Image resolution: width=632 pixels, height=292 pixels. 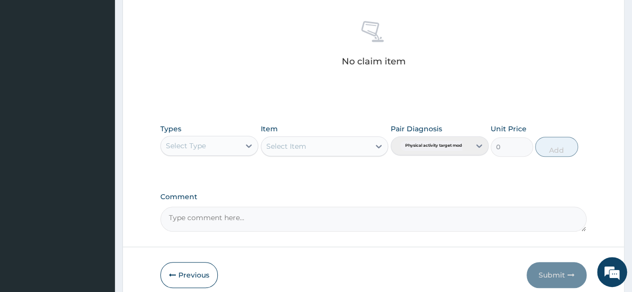 What do you see at coordinates (171, 129) in the screenshot?
I see `label: Types` at bounding box center [171, 129].